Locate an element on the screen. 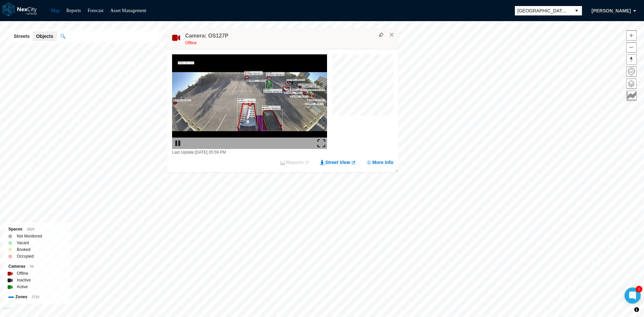  label: Not Monitored is located at coordinates (29, 236).